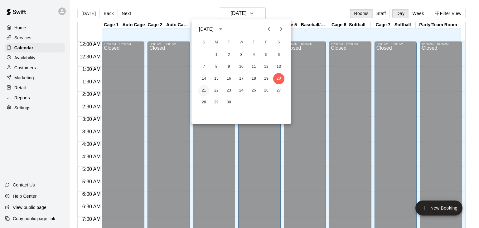 The height and width of the screenshot is (228, 479). I want to click on button: 26, so click(266, 90).